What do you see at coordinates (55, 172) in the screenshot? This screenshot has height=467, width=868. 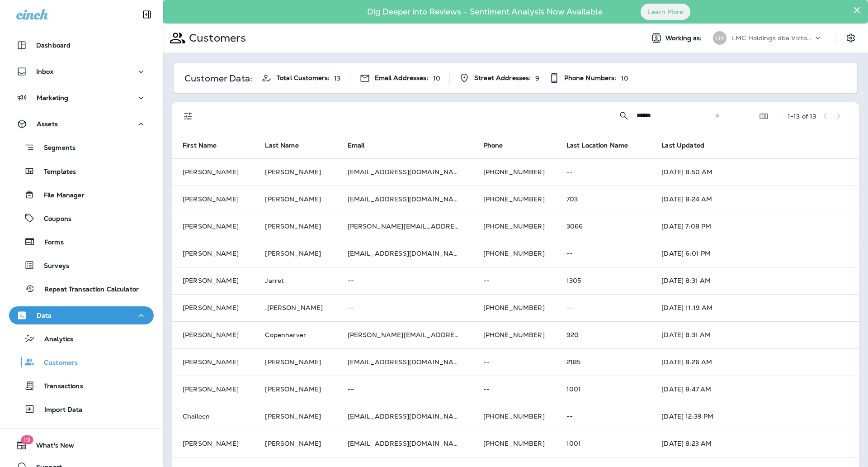 I see `p: Templates` at bounding box center [55, 172].